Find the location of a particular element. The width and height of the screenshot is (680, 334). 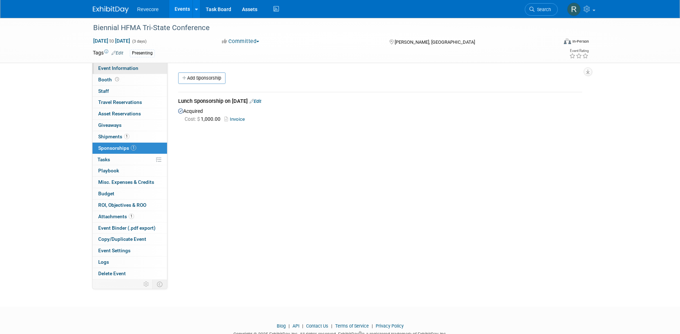

a: Search is located at coordinates (542, 9).